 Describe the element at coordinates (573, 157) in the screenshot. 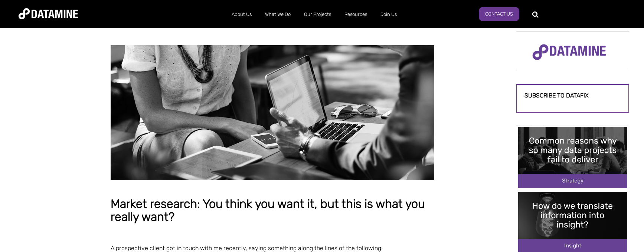

I see `img: Common reasons why so many data projects fail to deliver` at that location.